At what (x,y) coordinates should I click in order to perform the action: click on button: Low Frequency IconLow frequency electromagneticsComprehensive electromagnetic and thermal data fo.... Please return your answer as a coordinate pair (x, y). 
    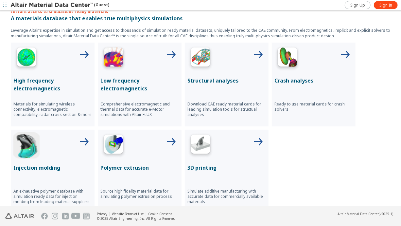
    Looking at the image, I should click on (140, 84).